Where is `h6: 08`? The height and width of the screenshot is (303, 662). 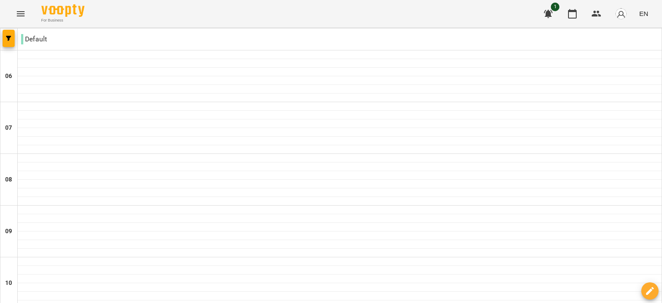 h6: 08 is located at coordinates (9, 180).